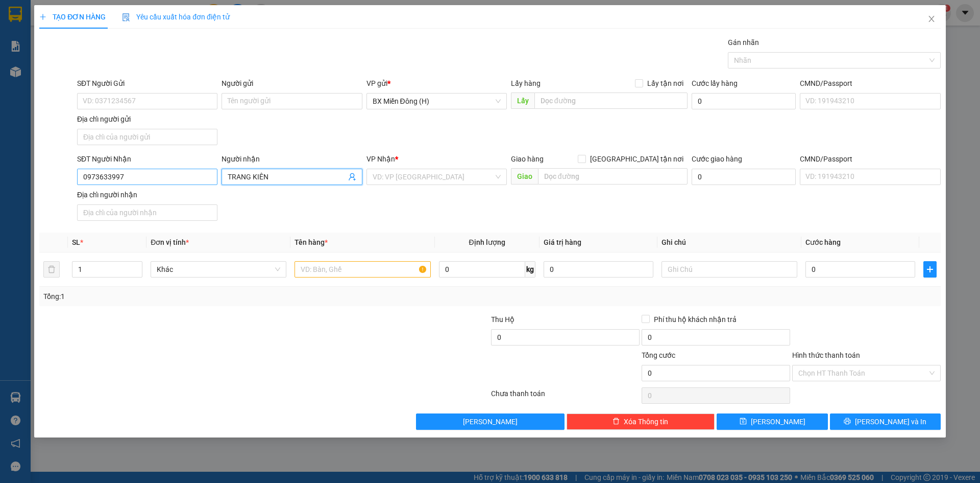 Image resolution: width=980 pixels, height=483 pixels. I want to click on span: Tổng cước, so click(658, 355).